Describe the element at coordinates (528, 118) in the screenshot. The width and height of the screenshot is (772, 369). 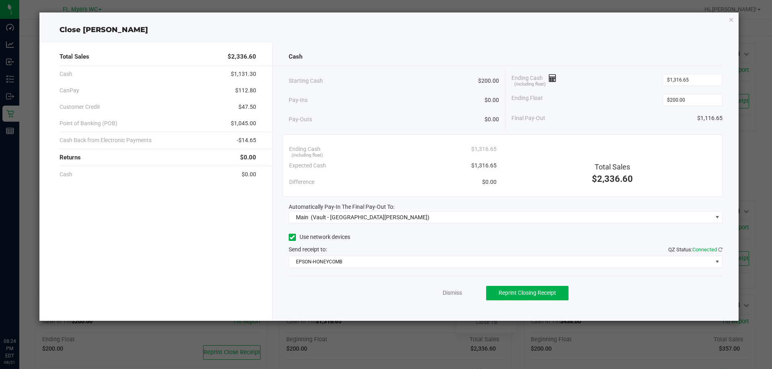
I see `span: Final Pay-Out` at that location.